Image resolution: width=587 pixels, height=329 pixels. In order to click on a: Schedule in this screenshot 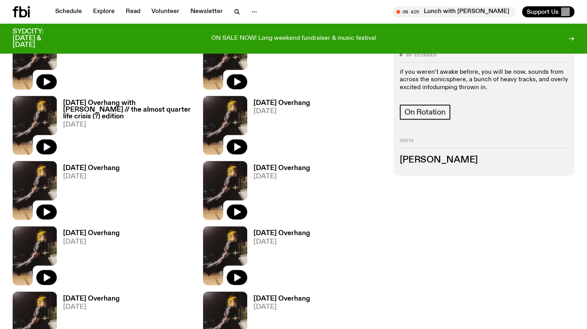, I will do `click(69, 12)`.